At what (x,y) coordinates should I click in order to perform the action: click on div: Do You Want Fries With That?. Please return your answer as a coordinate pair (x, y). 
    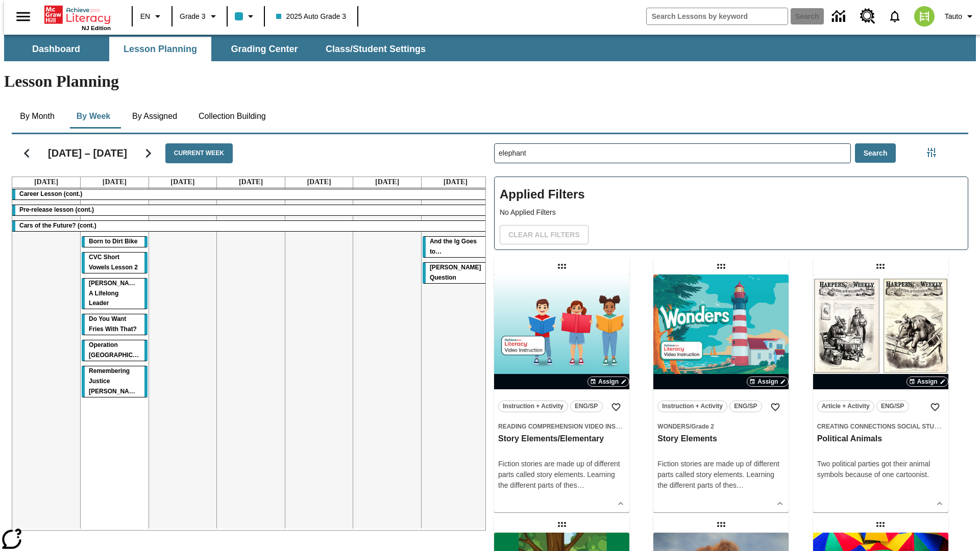
    Looking at the image, I should click on (115, 324).